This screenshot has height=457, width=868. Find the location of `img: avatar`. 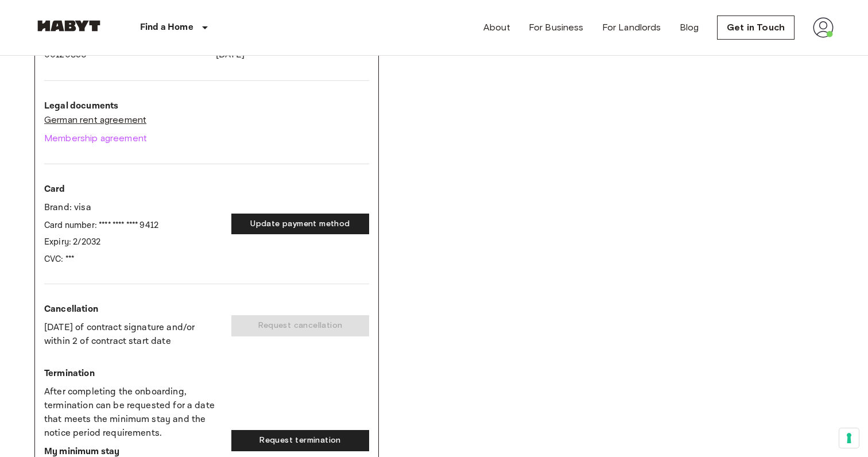

img: avatar is located at coordinates (823, 28).